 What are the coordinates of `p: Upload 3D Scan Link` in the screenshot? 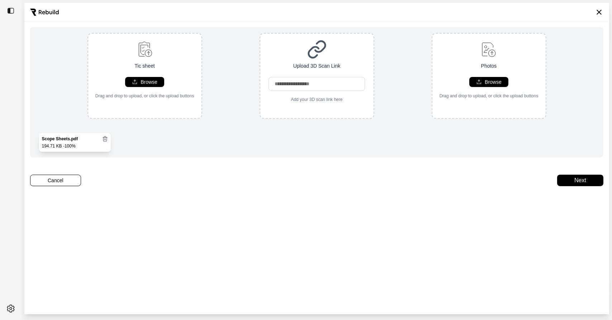 It's located at (317, 66).